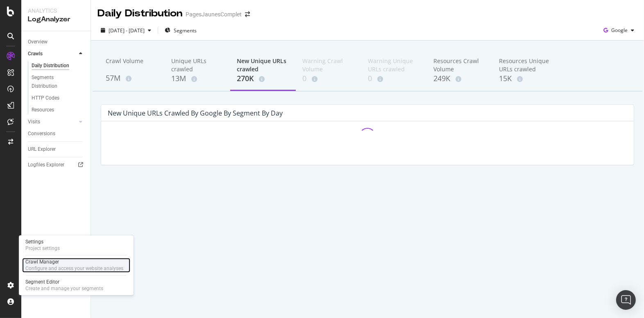 This screenshot has width=644, height=318. Describe the element at coordinates (263, 65) in the screenshot. I see `div: New Unique URLs crawled` at that location.